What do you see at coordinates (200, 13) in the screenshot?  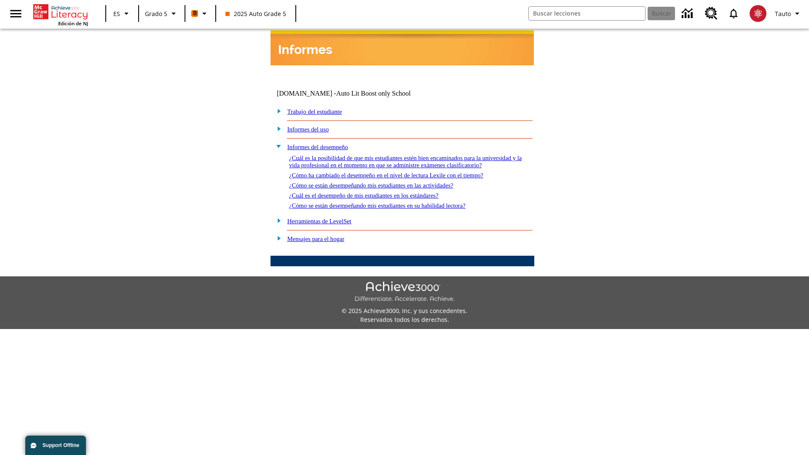 I see `button: Boost El color de la clase es anaranjado. Cambiar el color de la clase.` at bounding box center [200, 13].